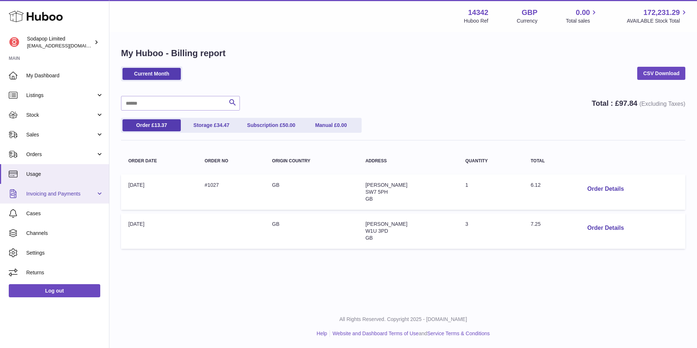  What do you see at coordinates (231, 192) in the screenshot?
I see `td: #1027` at bounding box center [231, 192].